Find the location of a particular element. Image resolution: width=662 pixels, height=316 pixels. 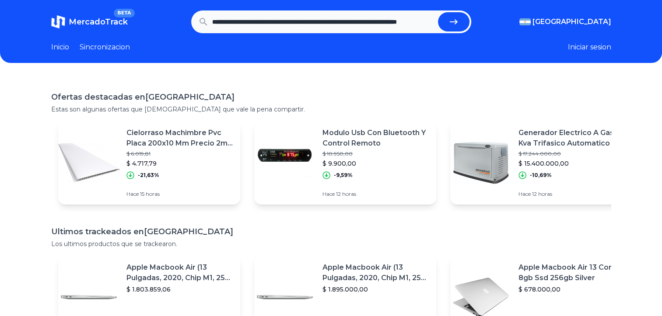

p: Los ultimos productos que se trackearon. is located at coordinates (331, 244).